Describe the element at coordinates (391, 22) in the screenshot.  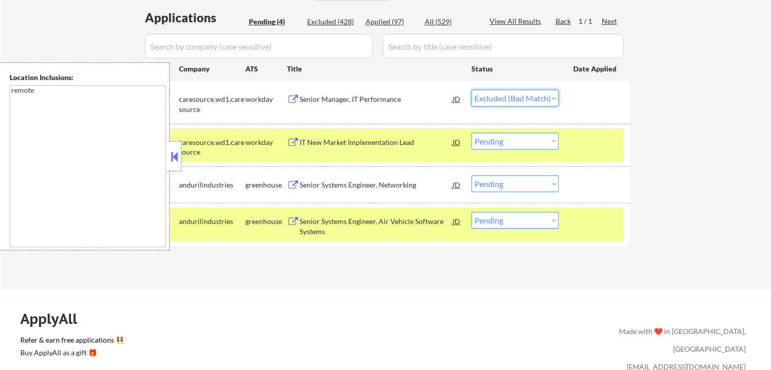
I see `div: Applied (97)` at that location.